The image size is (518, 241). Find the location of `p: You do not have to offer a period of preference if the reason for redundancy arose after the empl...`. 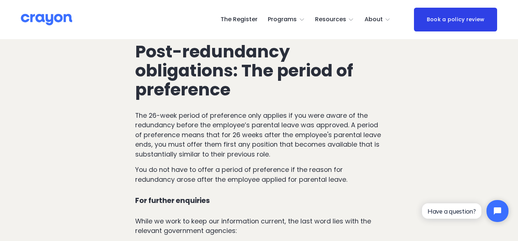

p: You do not have to offer a period of preference if the reason for redundancy arose after the empl... is located at coordinates (259, 175).